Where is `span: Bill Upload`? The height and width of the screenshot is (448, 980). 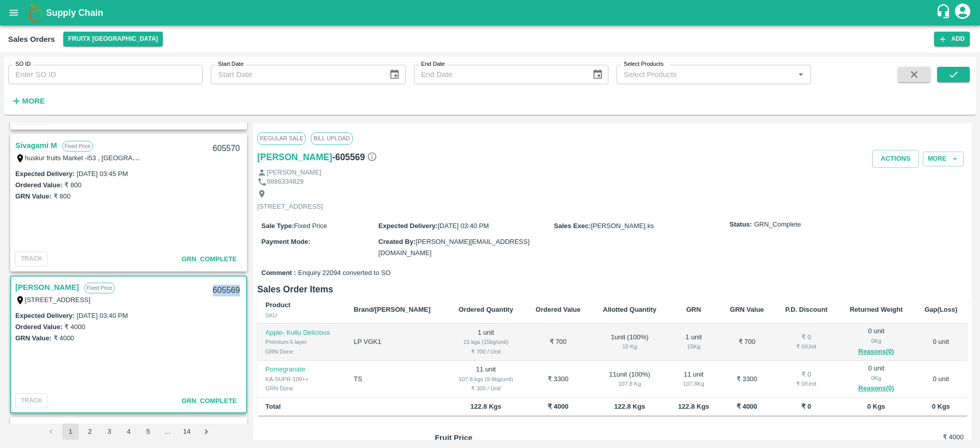 span: Bill Upload is located at coordinates (331, 138).